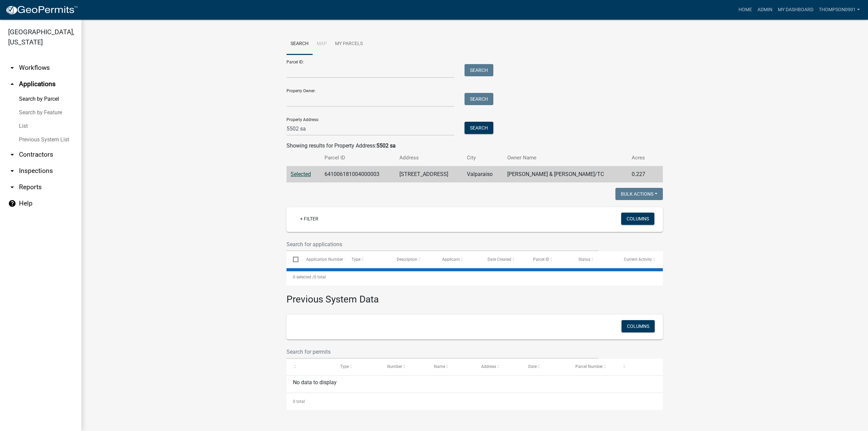  Describe the element at coordinates (303, 277) in the screenshot. I see `span: 0 selected /` at that location.